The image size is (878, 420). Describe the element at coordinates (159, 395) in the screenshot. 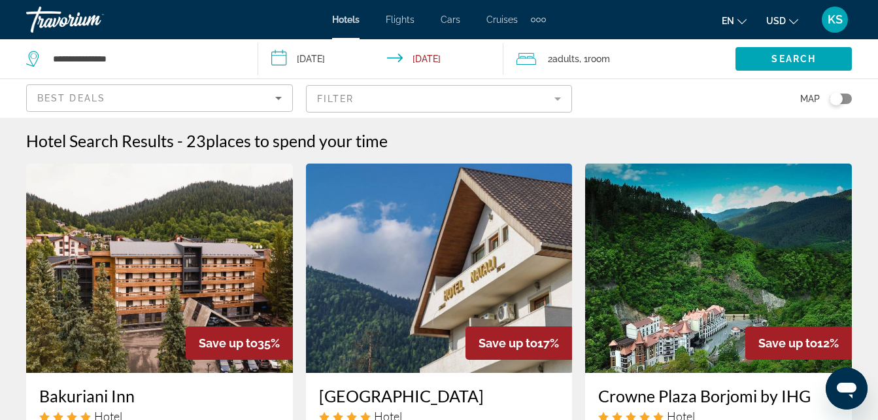

I see `h3: Bakuriani Inn` at that location.